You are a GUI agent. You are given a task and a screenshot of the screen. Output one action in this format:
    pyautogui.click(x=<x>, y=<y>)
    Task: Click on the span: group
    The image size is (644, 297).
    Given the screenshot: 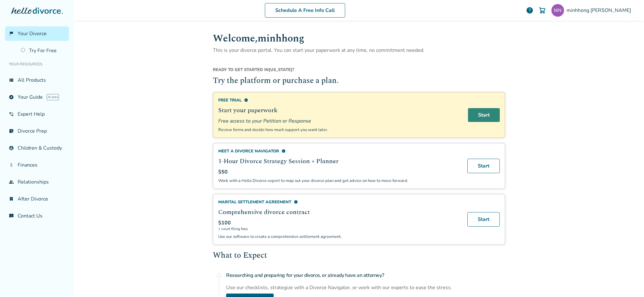 What is the action you would take?
    pyautogui.click(x=11, y=182)
    